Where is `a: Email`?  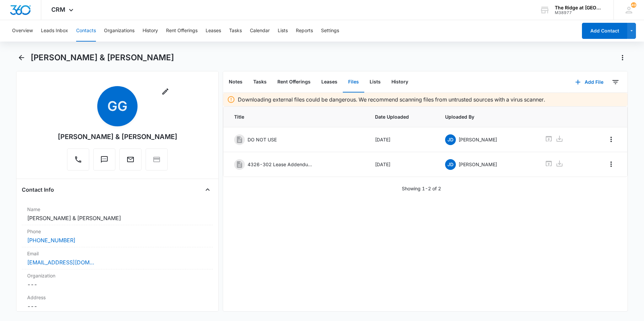
a: Email is located at coordinates (131, 161).